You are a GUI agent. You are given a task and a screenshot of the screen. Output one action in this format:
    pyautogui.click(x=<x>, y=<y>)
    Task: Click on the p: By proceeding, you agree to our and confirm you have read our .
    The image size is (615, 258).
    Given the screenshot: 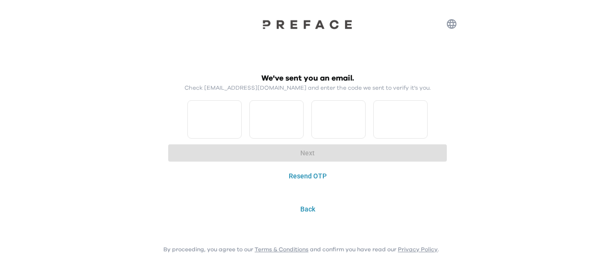 What is the action you would take?
    pyautogui.click(x=301, y=250)
    